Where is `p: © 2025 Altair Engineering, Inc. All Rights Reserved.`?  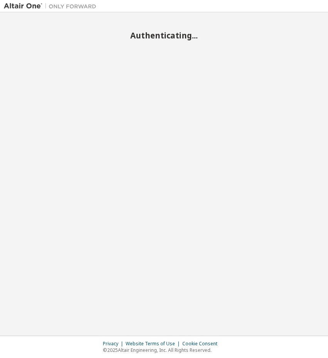
p: © 2025 Altair Engineering, Inc. All Rights Reserved. is located at coordinates (162, 350).